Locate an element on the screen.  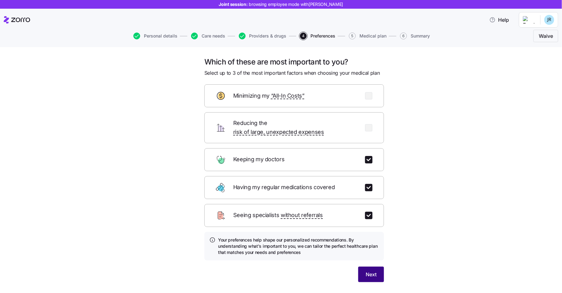
span: Joint session: is located at coordinates (281, 4).